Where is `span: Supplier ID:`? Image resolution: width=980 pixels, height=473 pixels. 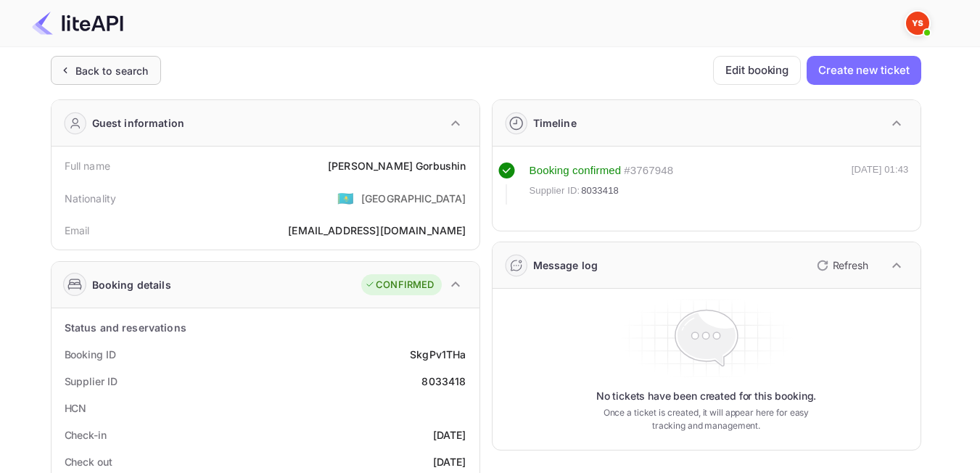 span: Supplier ID: is located at coordinates (555, 191).